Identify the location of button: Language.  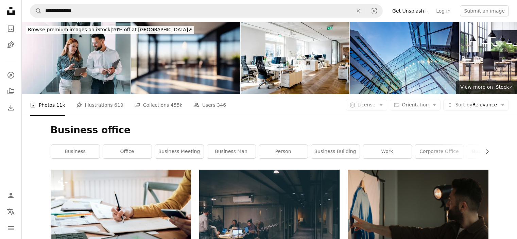
(11, 212).